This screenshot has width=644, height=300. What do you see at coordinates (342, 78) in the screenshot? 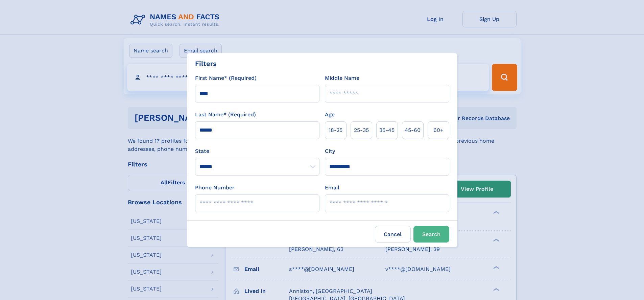
I see `label: Middle Name` at bounding box center [342, 78].